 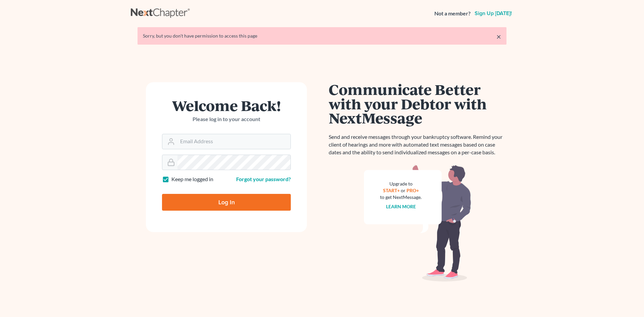 I want to click on input: Log In, so click(x=226, y=203).